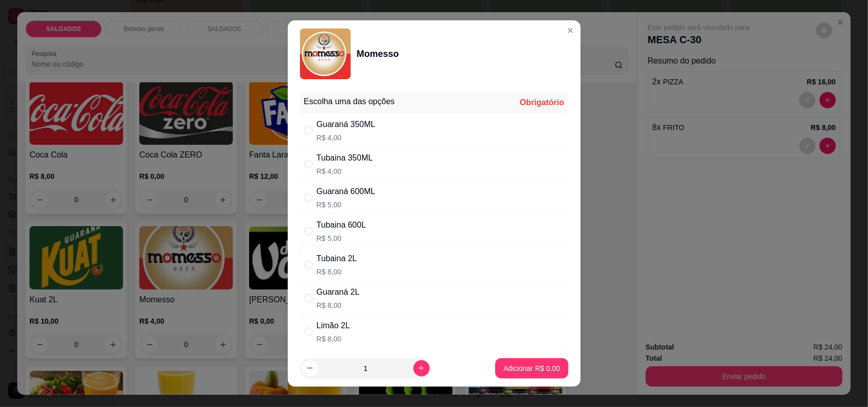 This screenshot has height=407, width=868. I want to click on div: Obrigatório, so click(542, 103).